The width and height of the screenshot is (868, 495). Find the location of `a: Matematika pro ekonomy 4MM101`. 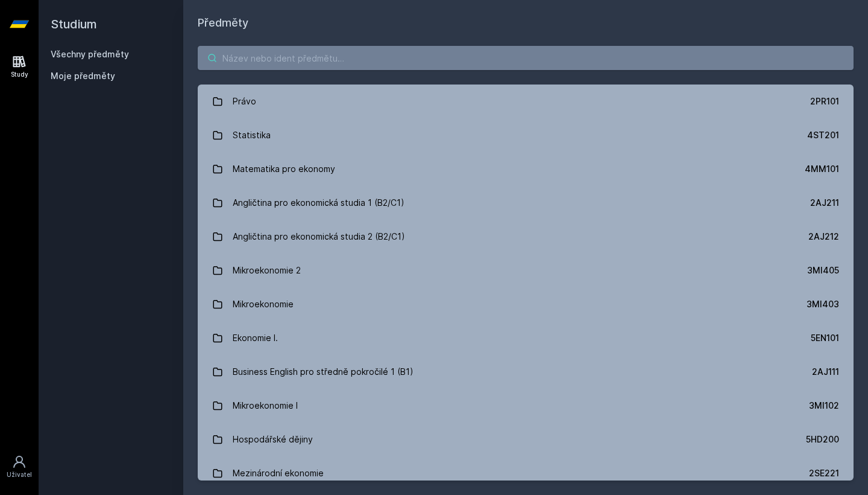

a: Matematika pro ekonomy 4MM101 is located at coordinates (526, 169).